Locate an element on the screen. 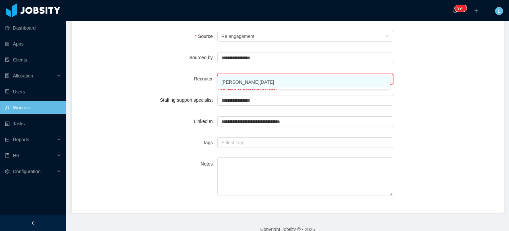 The width and height of the screenshot is (509, 231). a: icon: profileTasks is located at coordinates (33, 123).